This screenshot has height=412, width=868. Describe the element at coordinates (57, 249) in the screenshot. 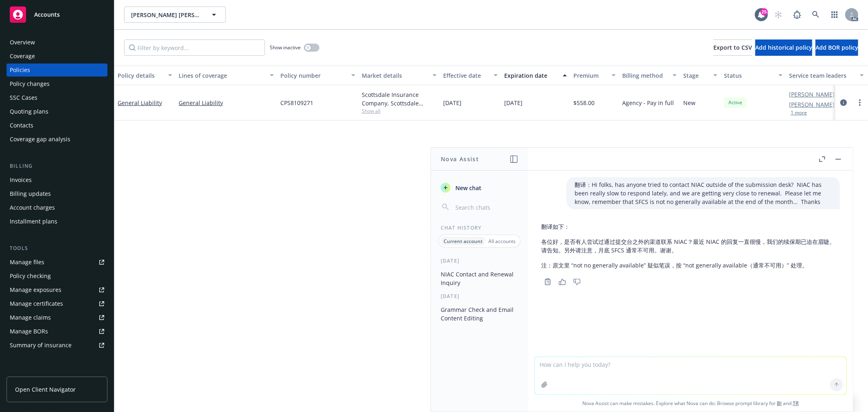

I see `div: Tools` at that location.